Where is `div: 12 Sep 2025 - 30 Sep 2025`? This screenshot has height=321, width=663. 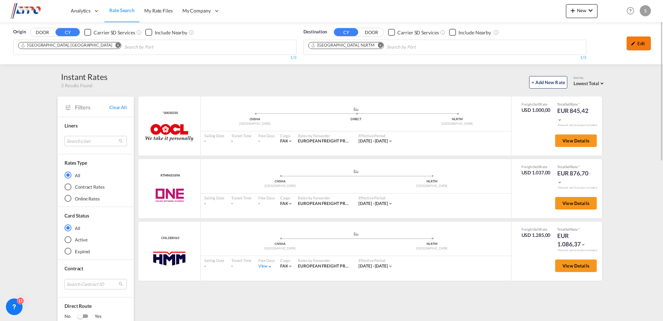
div: 12 Sep 2025 - 30 Sep 2025 is located at coordinates (373, 203).